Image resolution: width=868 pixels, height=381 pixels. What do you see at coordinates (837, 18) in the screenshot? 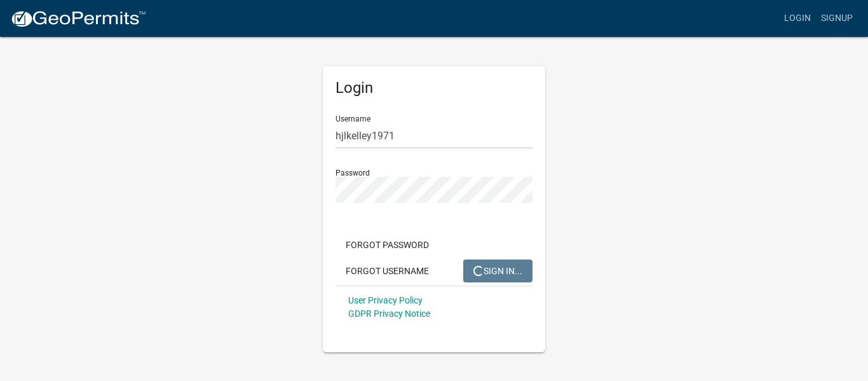
I see `a: Signup` at bounding box center [837, 18].